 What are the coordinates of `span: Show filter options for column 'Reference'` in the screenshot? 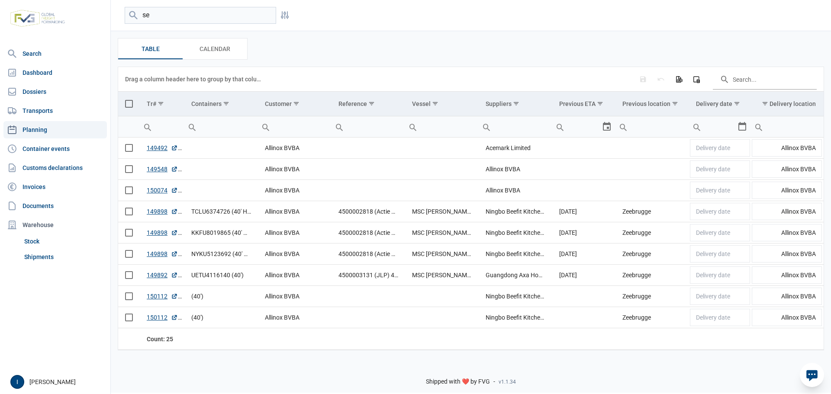 It's located at (371, 103).